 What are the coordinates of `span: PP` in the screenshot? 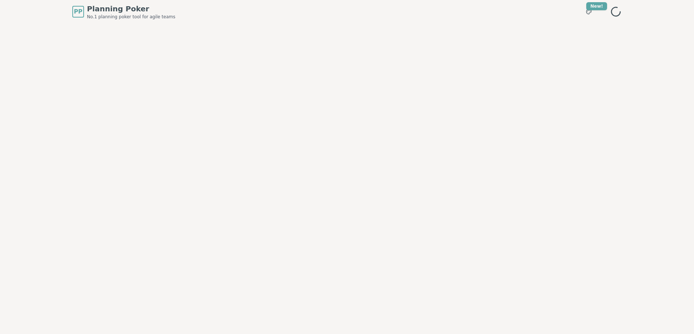 It's located at (78, 12).